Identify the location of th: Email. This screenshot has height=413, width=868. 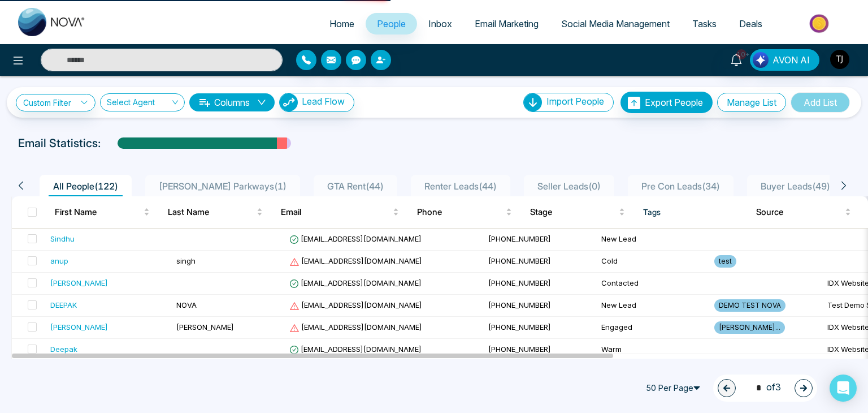
(340, 212).